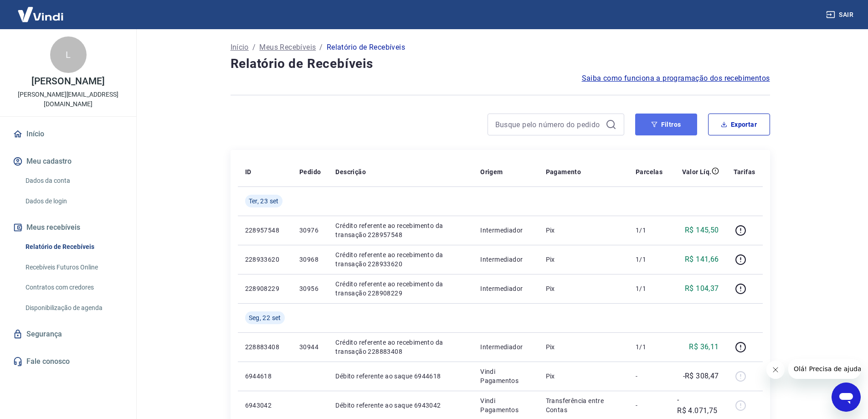 Image resolution: width=868 pixels, height=419 pixels. Describe the element at coordinates (73, 267) in the screenshot. I see `a: Recebíveis Futuros Online` at that location.